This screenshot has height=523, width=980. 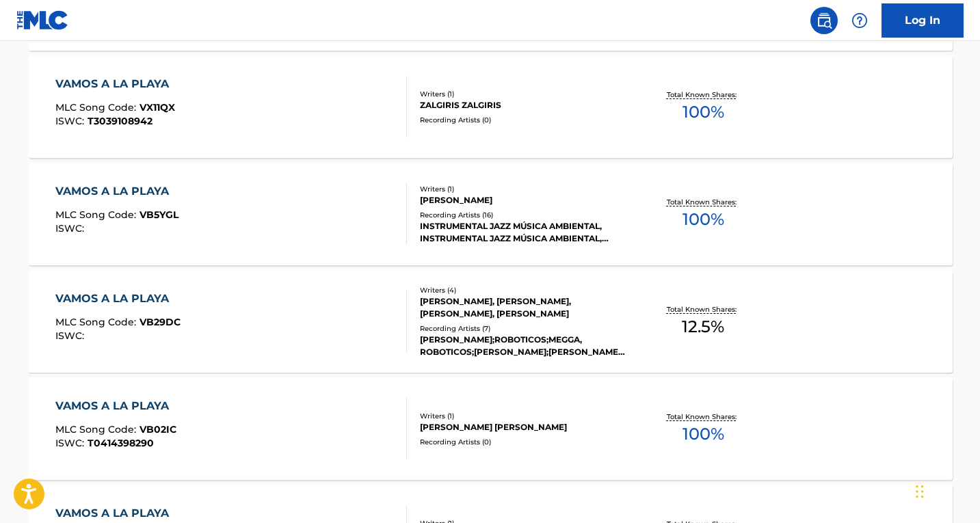 I want to click on span: T0414398290, so click(x=120, y=443).